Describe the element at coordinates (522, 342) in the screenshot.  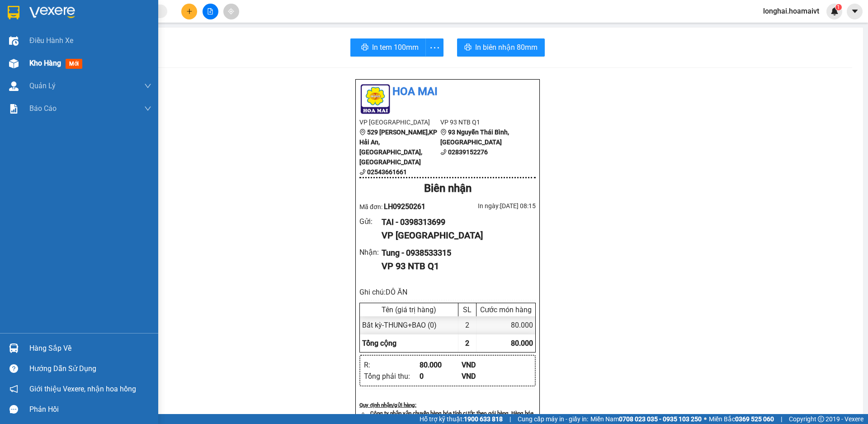
I see `span: 80.000` at that location.